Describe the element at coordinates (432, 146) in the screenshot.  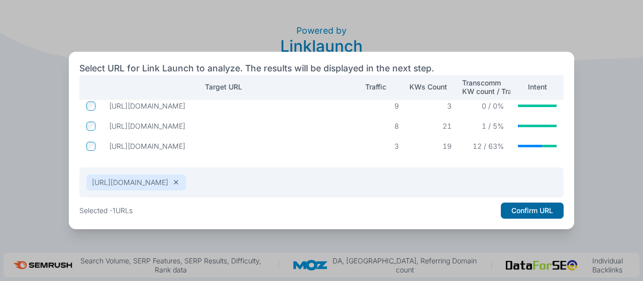
I see `p: 19` at that location.